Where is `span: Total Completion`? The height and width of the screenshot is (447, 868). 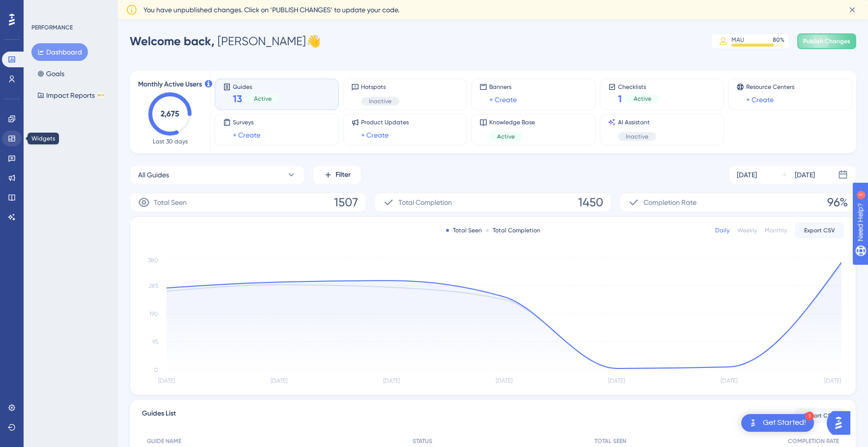
span: Total Completion is located at coordinates (425, 203).